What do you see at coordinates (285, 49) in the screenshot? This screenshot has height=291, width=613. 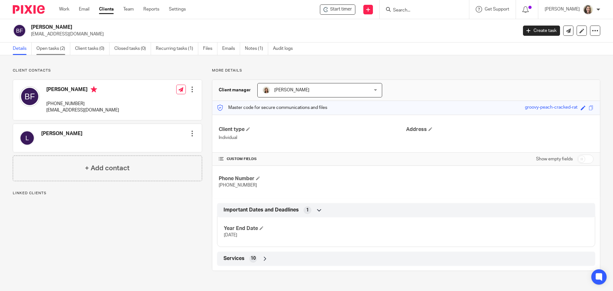 I see `a: Audit logs` at bounding box center [285, 49].